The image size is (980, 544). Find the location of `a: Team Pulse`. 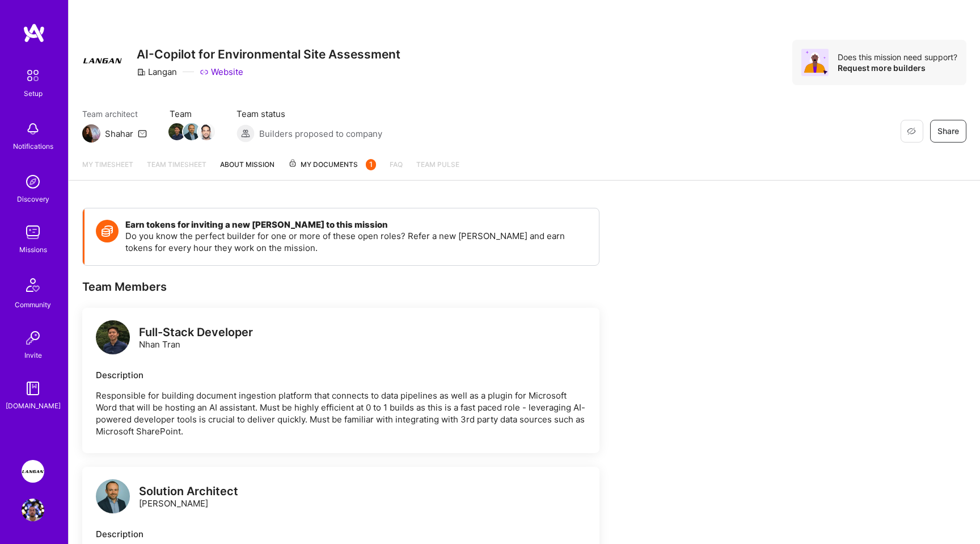

a: Team Pulse is located at coordinates (438, 169).